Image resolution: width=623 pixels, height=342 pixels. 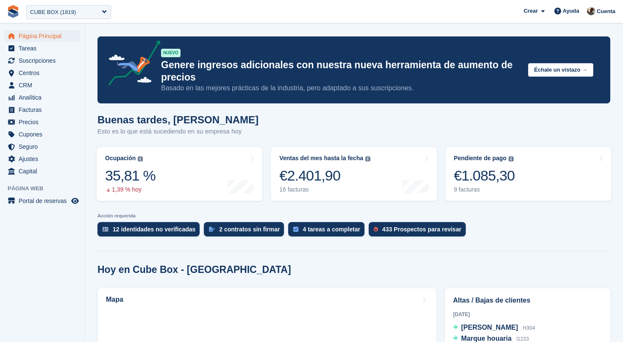 What do you see at coordinates (530, 11) in the screenshot?
I see `span: Crear` at bounding box center [530, 11].